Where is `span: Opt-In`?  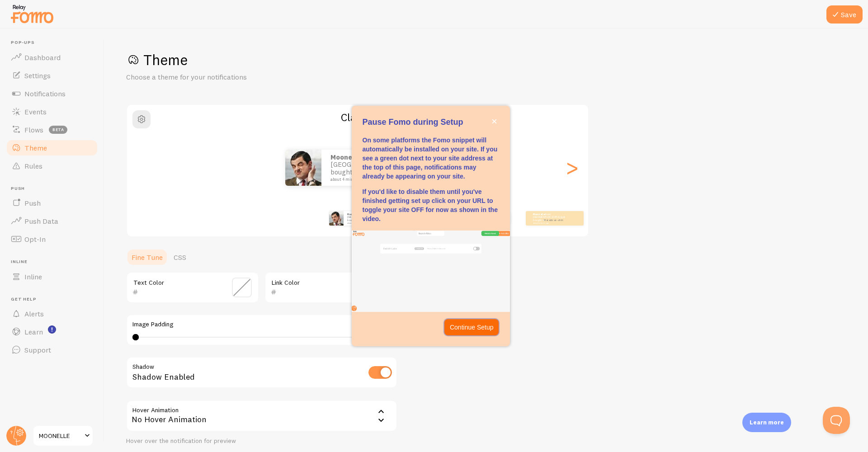
span: Opt-In is located at coordinates (35, 239).